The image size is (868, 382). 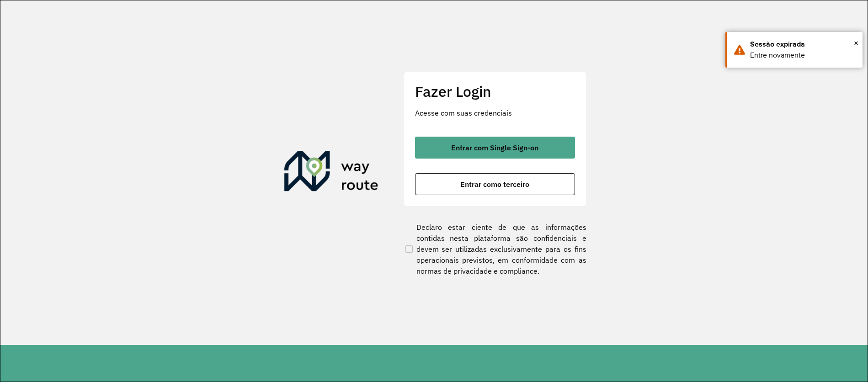 What do you see at coordinates (495, 113) in the screenshot?
I see `p: Acesse com suas credenciais` at bounding box center [495, 113].